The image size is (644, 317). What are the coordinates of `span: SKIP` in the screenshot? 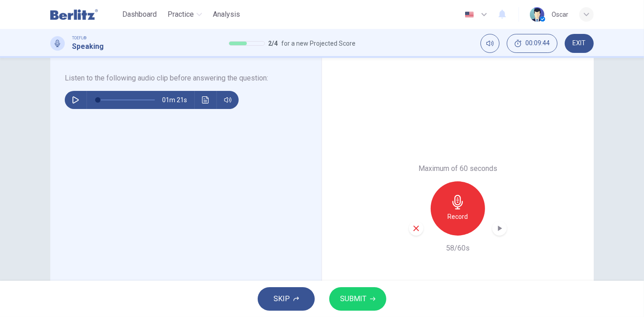 It's located at (282, 299).